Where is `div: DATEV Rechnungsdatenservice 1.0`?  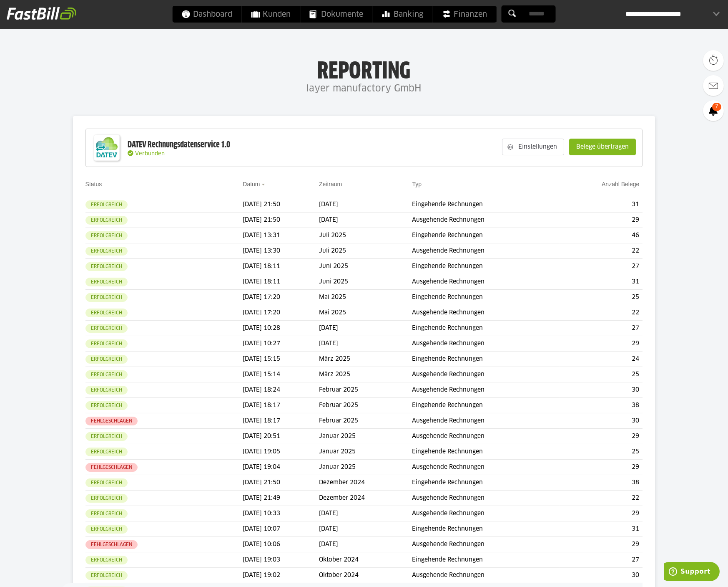 div: DATEV Rechnungsdatenservice 1.0 is located at coordinates (179, 145).